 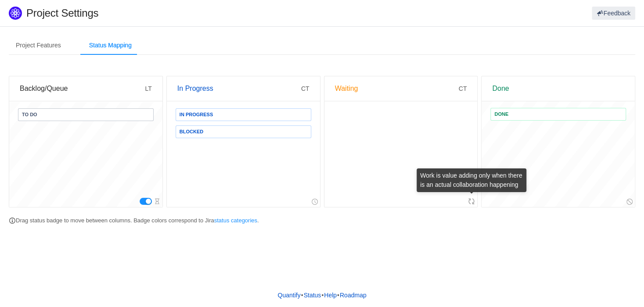 I want to click on p: Drag status badge to move between columns. Badge colors correspond to Jira ., so click(x=322, y=221).